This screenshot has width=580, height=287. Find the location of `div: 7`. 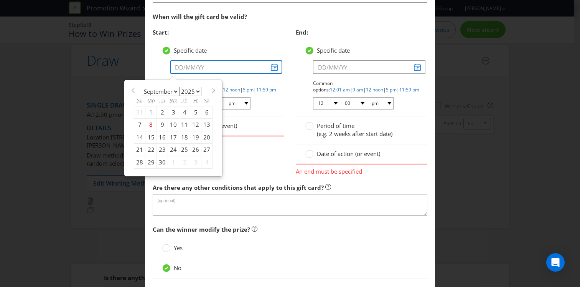

div: 7 is located at coordinates (140, 125).